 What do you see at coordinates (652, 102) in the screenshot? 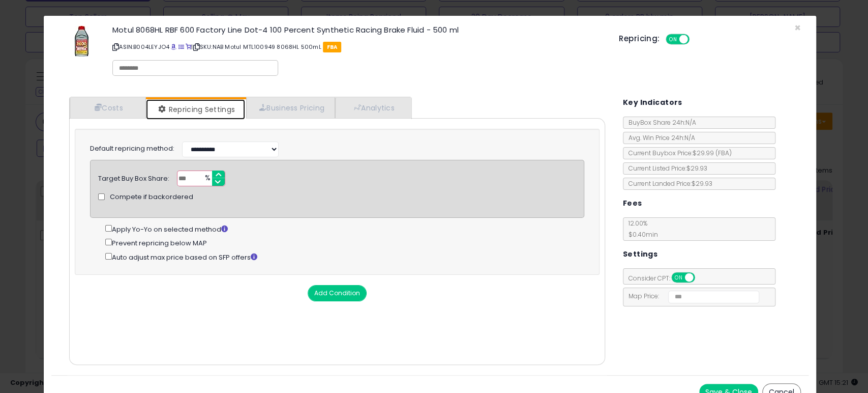
I see `h5: Key Indicators` at bounding box center [652, 102].